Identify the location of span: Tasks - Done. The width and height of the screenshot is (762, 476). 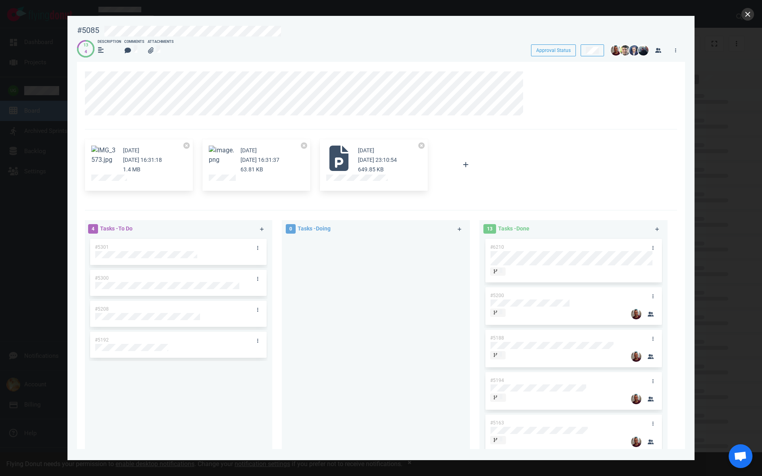
(514, 229).